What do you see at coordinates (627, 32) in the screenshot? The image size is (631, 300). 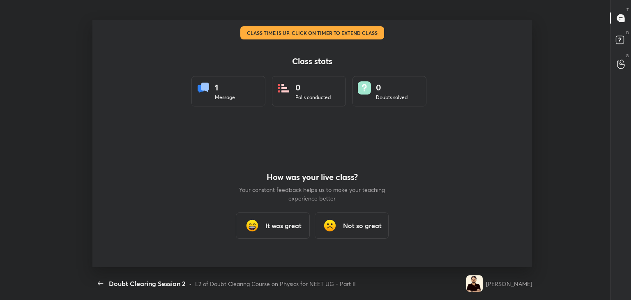 I see `p: D` at bounding box center [627, 32].